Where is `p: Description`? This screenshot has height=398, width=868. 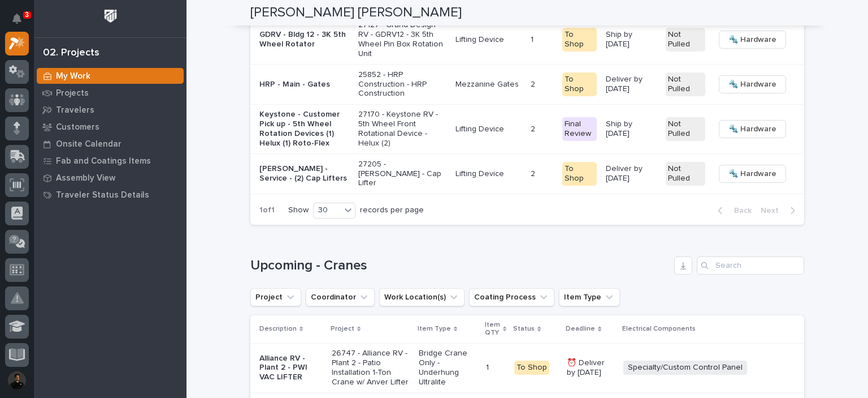
p: Description is located at coordinates (278, 329).